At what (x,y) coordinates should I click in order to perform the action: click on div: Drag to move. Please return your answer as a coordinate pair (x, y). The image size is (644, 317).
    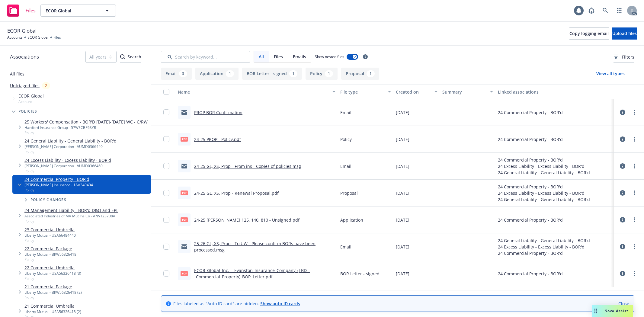
    Looking at the image, I should click on (595, 311).